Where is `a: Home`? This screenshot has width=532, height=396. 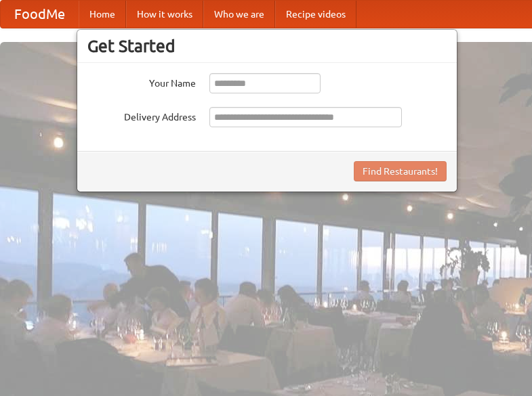 a: Home is located at coordinates (102, 14).